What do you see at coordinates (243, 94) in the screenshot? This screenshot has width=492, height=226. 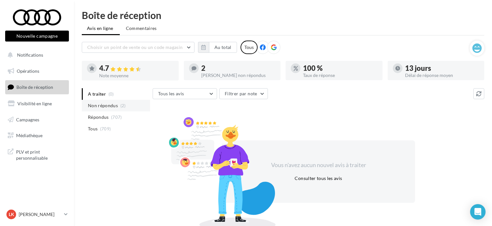 I see `button: Filtrer par note` at bounding box center [243, 94].